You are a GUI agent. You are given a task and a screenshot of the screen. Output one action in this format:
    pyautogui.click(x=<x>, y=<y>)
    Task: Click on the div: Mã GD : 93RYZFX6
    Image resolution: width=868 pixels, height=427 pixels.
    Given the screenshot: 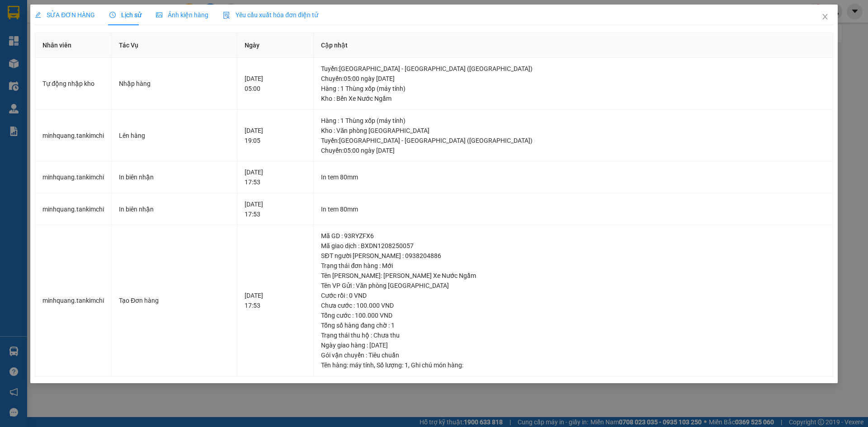 What is the action you would take?
    pyautogui.click(x=573, y=236)
    